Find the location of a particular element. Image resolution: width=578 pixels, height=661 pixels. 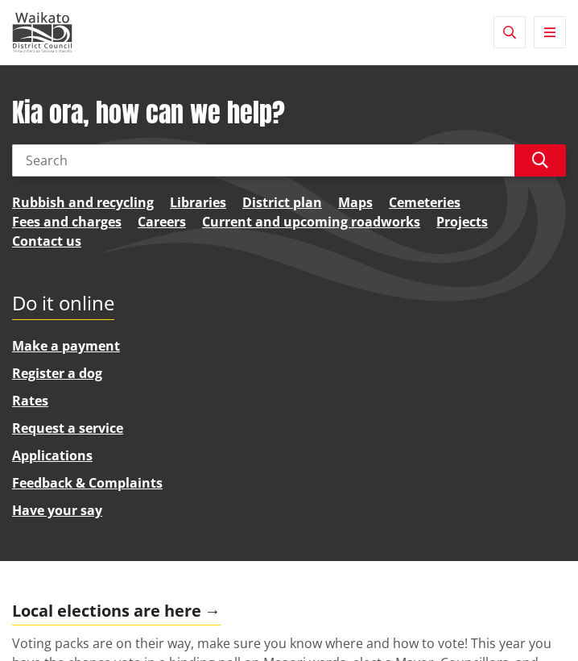

h2: Do it online is located at coordinates (63, 305).